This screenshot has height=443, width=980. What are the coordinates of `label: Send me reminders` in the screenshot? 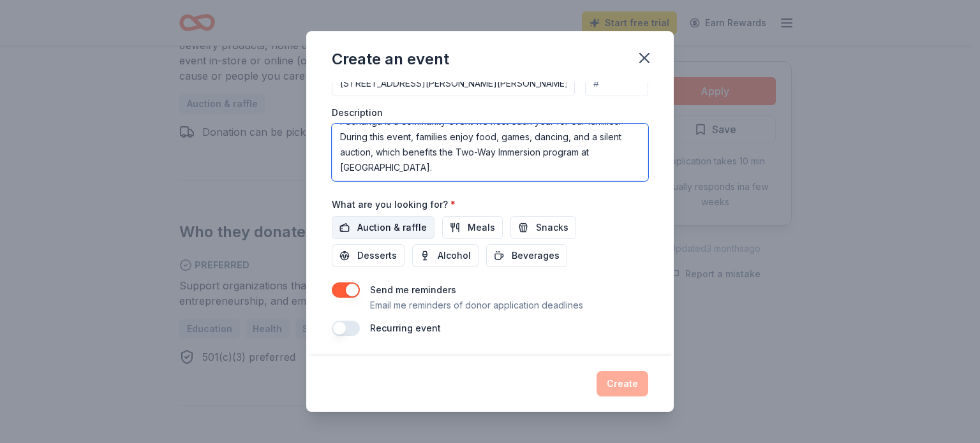 It's located at (412, 289).